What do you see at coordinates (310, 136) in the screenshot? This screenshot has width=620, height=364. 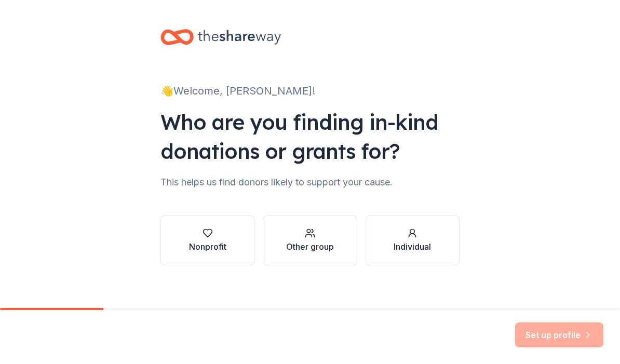 I see `div: Who are you finding in-kind donations or grants for?` at bounding box center [310, 136].